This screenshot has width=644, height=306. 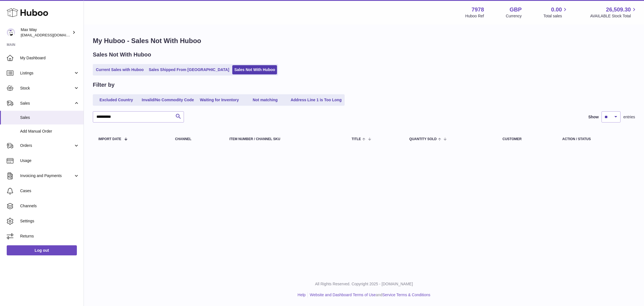 I want to click on span: Title, so click(x=356, y=139).